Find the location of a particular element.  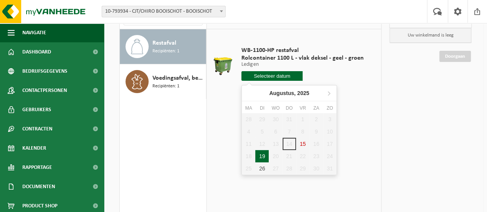

div: ma is located at coordinates (249, 108).